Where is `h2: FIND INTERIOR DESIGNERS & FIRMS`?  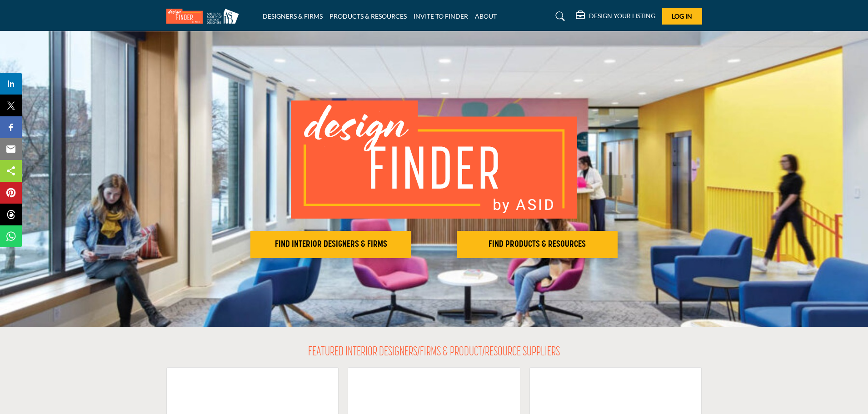 h2: FIND INTERIOR DESIGNERS & FIRMS is located at coordinates (331, 245).